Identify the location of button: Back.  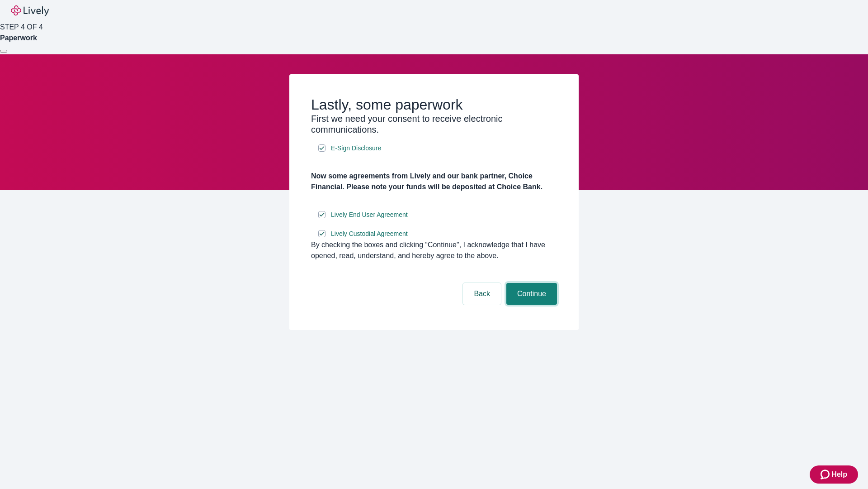
(482, 294).